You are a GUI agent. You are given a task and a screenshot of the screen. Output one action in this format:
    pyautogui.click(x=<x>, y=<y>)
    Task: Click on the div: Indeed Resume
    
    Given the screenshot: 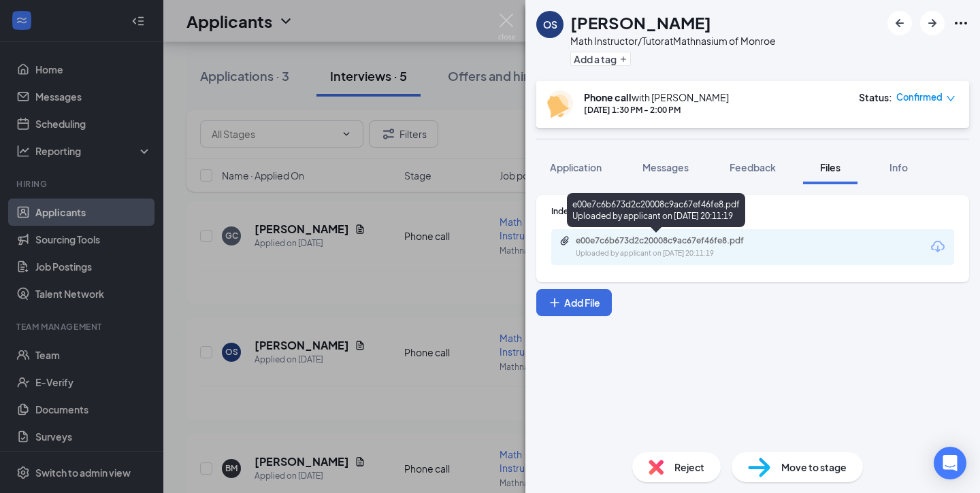 What is the action you would take?
    pyautogui.click(x=752, y=211)
    